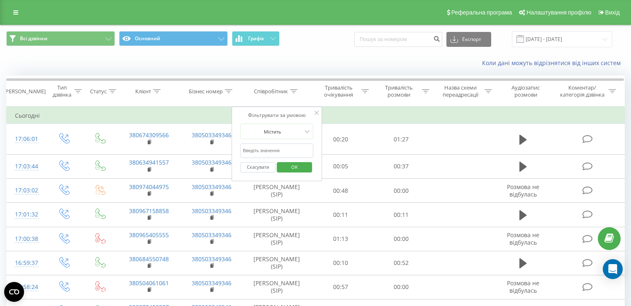  I want to click on button: Скасувати, so click(258, 167).